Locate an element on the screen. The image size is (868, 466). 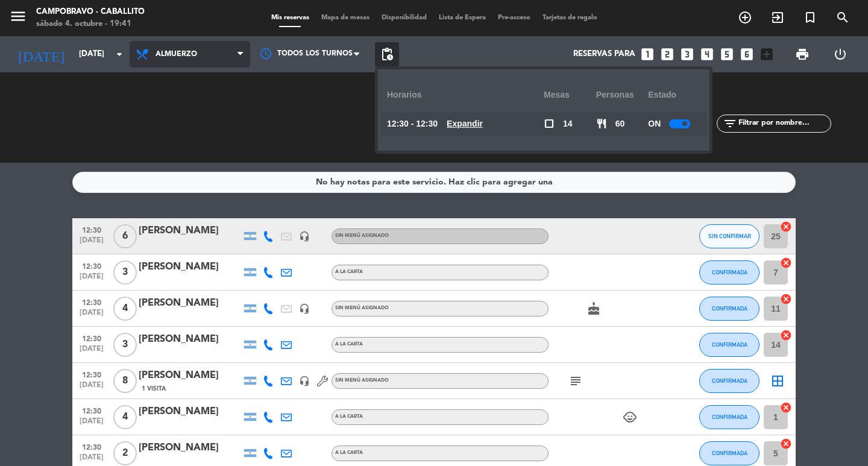
i: power_settings_new is located at coordinates (840, 54).